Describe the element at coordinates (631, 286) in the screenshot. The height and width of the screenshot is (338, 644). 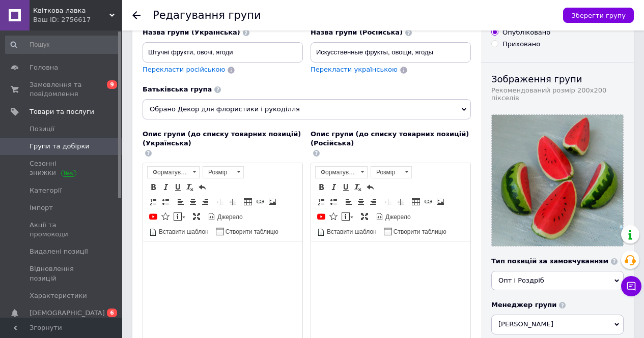
I see `button: Чат з покупцем` at that location.